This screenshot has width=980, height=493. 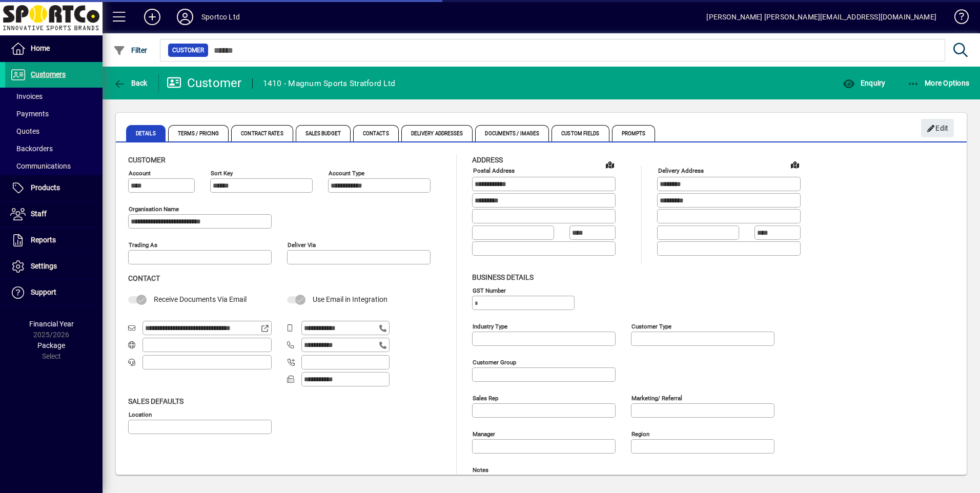 What do you see at coordinates (376, 133) in the screenshot?
I see `span: Contacts` at bounding box center [376, 133].